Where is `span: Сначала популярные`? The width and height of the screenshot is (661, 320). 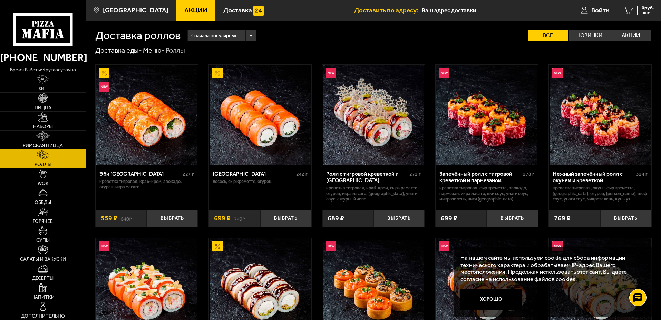 span: Сначала популярные is located at coordinates (214, 36).